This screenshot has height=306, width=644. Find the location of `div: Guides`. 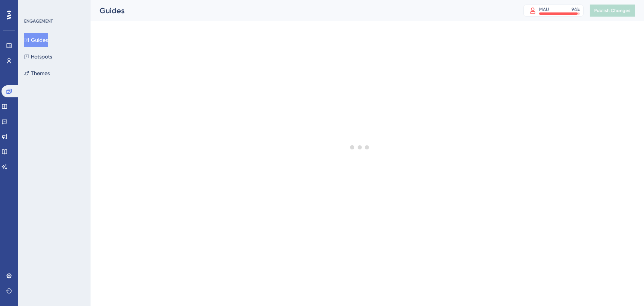

div: Guides is located at coordinates (302, 10).